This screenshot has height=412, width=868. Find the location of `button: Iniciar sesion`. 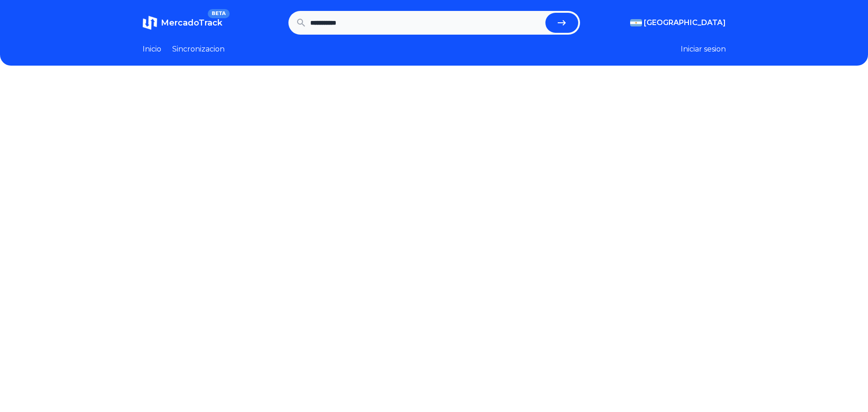

button: Iniciar sesion is located at coordinates (702, 49).